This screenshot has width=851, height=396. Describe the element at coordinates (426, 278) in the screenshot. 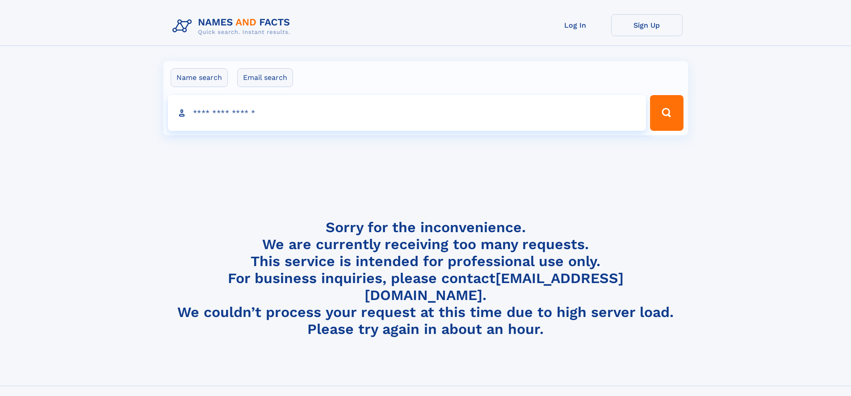

I see `h4: Sorry for the inconvenience. We are currently receiving too many requests. This service is intend...` at that location.